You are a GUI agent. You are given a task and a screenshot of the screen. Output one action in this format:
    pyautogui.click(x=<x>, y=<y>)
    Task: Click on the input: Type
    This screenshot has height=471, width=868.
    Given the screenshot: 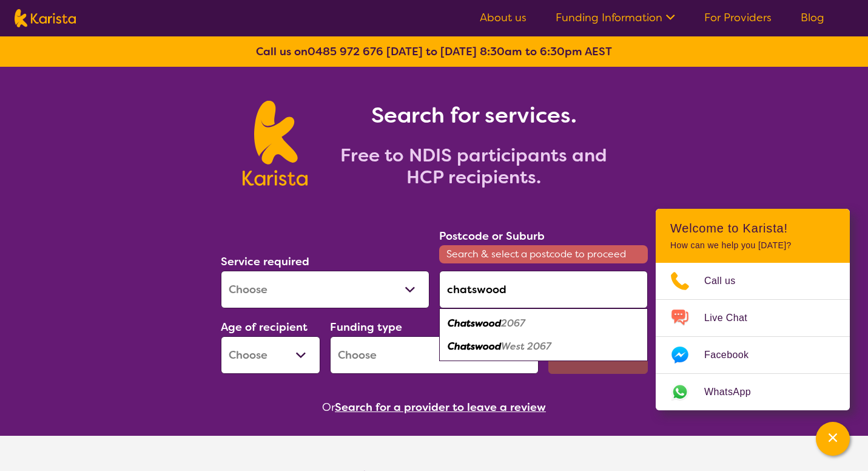 What is the action you would take?
    pyautogui.click(x=544, y=290)
    